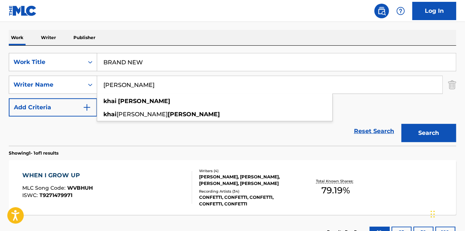 This screenshot has width=465, height=231. What do you see at coordinates (382, 11) in the screenshot?
I see `a: Public Search` at bounding box center [382, 11].